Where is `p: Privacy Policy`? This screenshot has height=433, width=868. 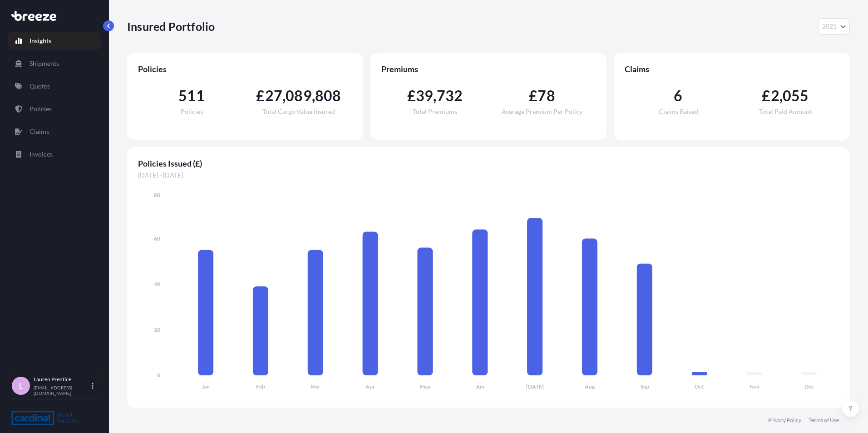
p: Privacy Policy is located at coordinates (785, 420).